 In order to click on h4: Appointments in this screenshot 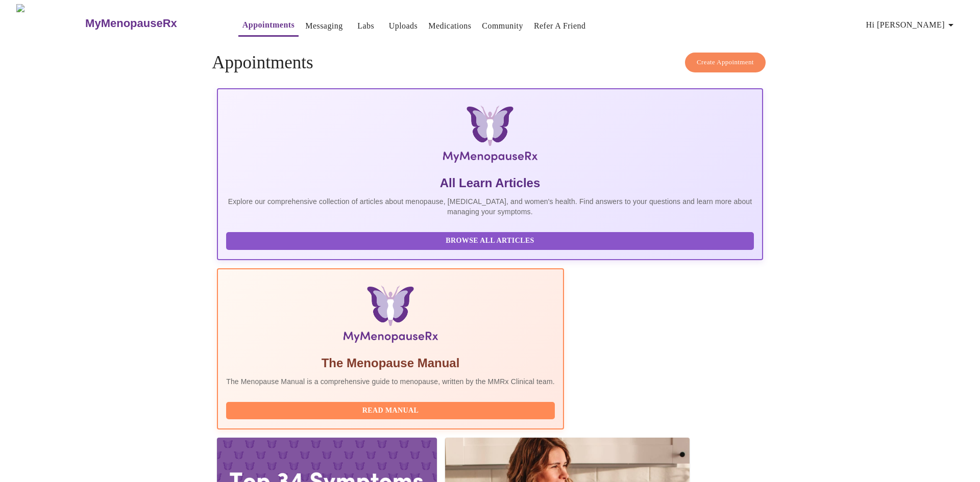, I will do `click(490, 63)`.